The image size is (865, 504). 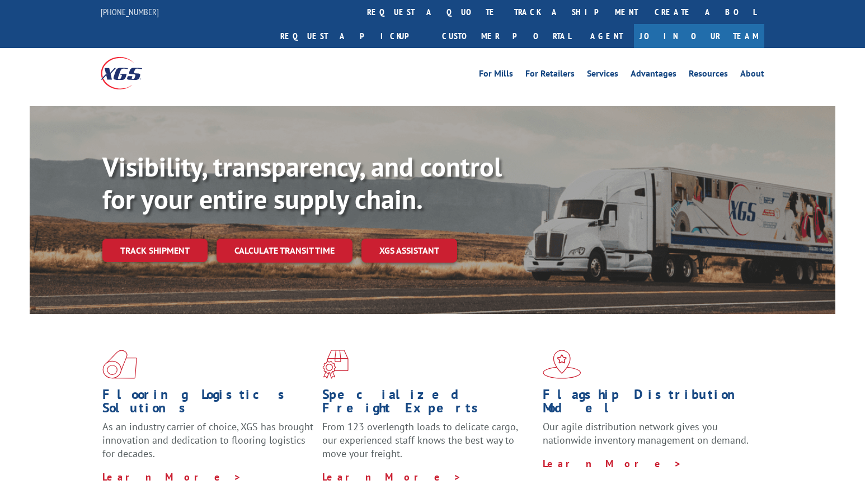 What do you see at coordinates (120, 365) in the screenshot?
I see `img: xgs-icon-total-supply-chain-intelligence-red` at bounding box center [120, 365].